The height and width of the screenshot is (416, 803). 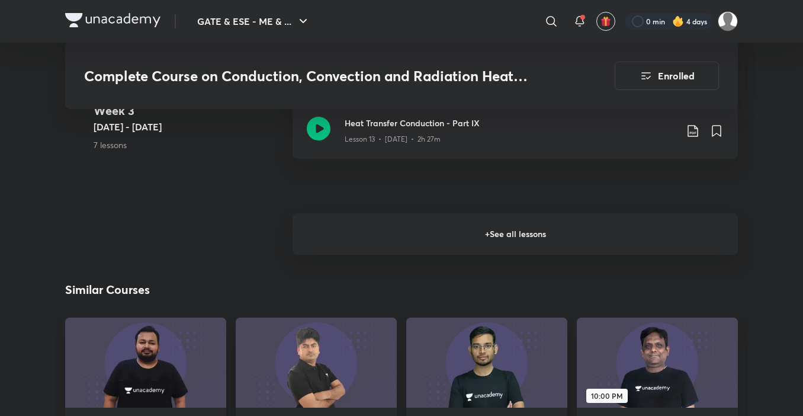 What do you see at coordinates (657, 362) in the screenshot?
I see `a: new-thumbnail10:00 PM` at bounding box center [657, 362].